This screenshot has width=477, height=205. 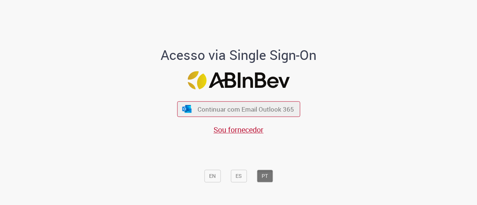 What do you see at coordinates (239, 130) in the screenshot?
I see `span: Sou fornecedor` at bounding box center [239, 130].